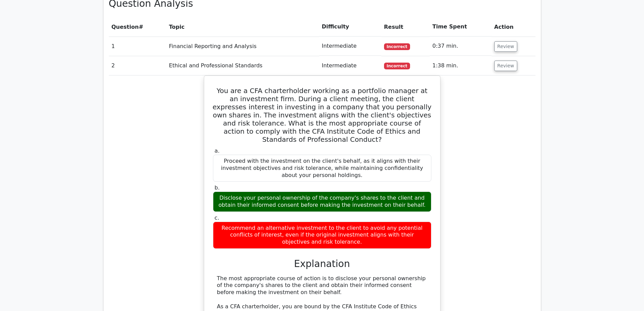 The image size is (644, 311). I want to click on td: 1:38 min., so click(461, 65).